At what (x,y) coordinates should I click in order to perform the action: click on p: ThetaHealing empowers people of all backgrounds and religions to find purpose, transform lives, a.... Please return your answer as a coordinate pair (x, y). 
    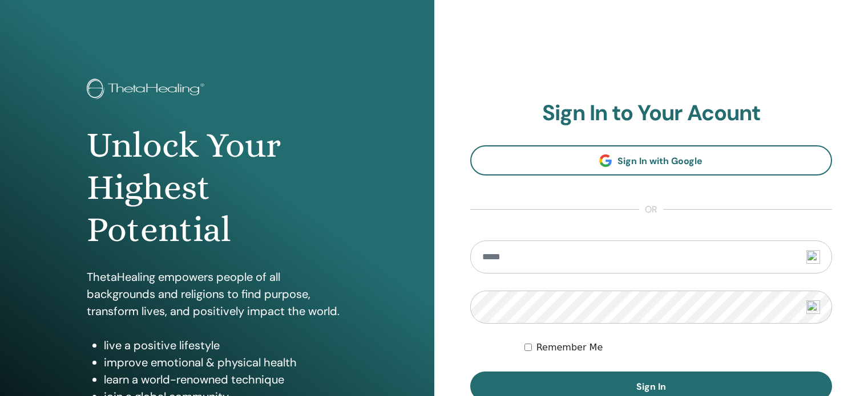
    Looking at the image, I should click on (217, 294).